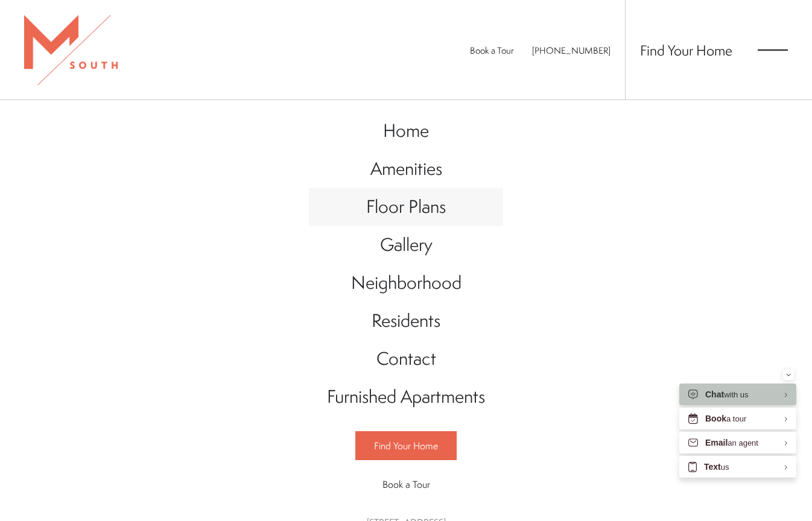 This screenshot has width=812, height=521. What do you see at coordinates (406, 321) in the screenshot?
I see `a: Go to Residents` at bounding box center [406, 321].